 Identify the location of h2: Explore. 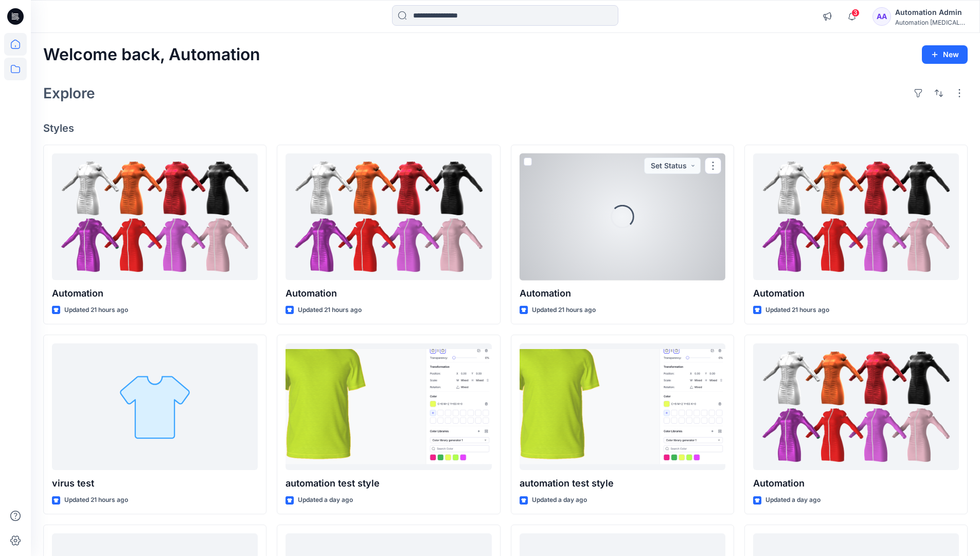
(69, 93).